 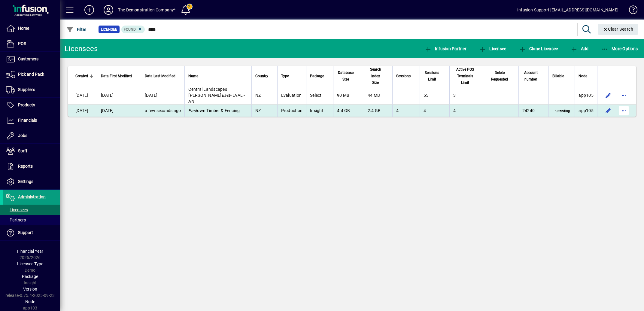 I want to click on td: Production, so click(x=292, y=110).